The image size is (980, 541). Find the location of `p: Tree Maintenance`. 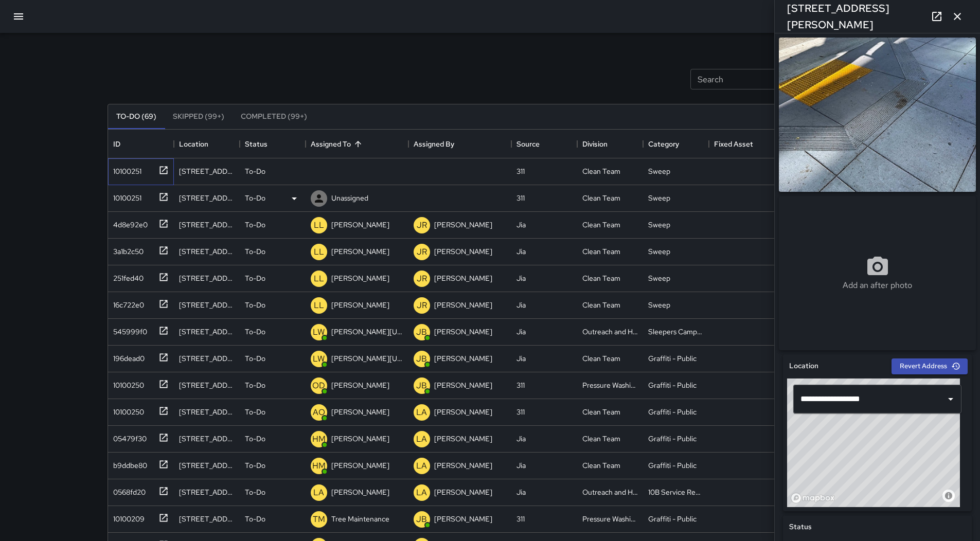

p: Tree Maintenance is located at coordinates (360, 519).